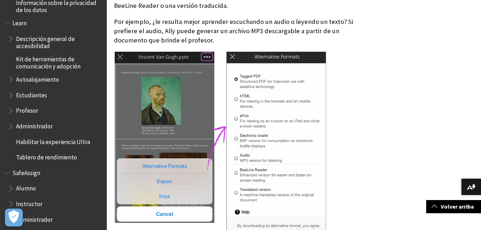 The image size is (481, 230). Describe the element at coordinates (26, 171) in the screenshot. I see `span: SafeAssign` at that location.